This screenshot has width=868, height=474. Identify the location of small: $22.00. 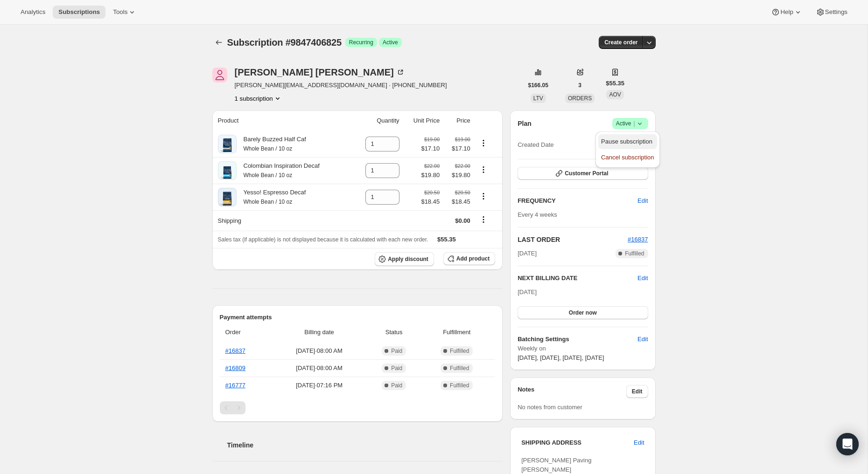
(432, 166).